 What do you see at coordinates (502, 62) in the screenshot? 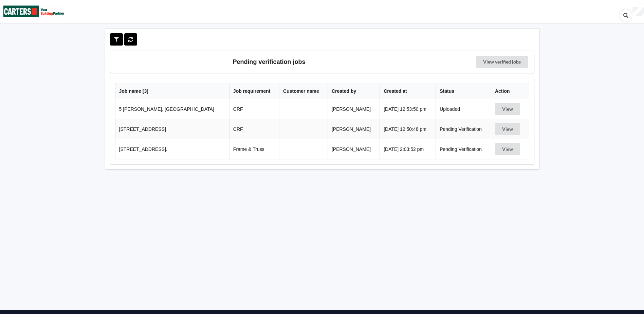
I see `a: View verified jobs` at bounding box center [502, 62].